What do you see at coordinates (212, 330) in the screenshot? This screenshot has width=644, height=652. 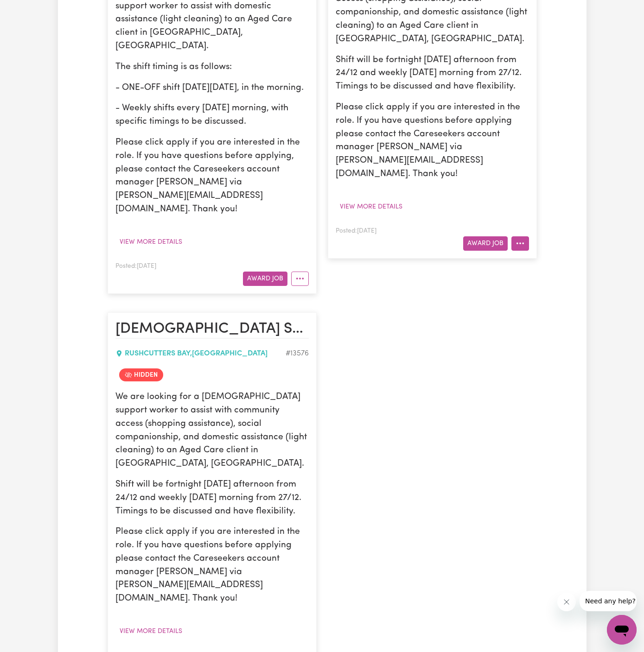 I see `h2: Female Support Worker Needed In Rushcutters Bay, NSW` at bounding box center [212, 330].